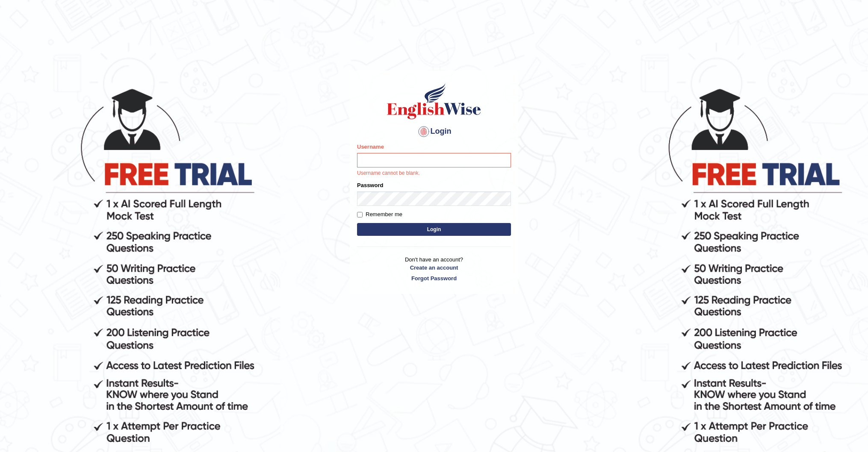 Image resolution: width=868 pixels, height=452 pixels. What do you see at coordinates (434, 174) in the screenshot?
I see `p: Username cannot be blank.` at bounding box center [434, 174].